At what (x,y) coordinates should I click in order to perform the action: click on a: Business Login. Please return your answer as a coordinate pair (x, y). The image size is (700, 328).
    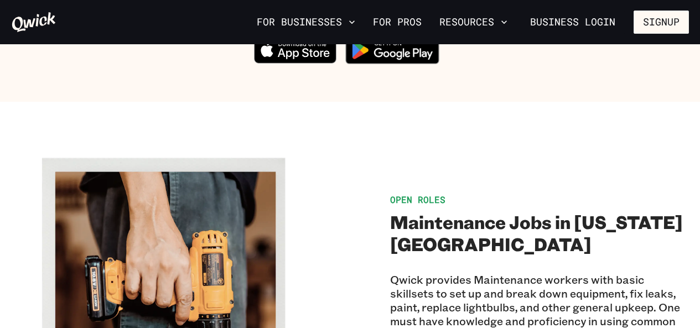
    Looking at the image, I should click on (573, 22).